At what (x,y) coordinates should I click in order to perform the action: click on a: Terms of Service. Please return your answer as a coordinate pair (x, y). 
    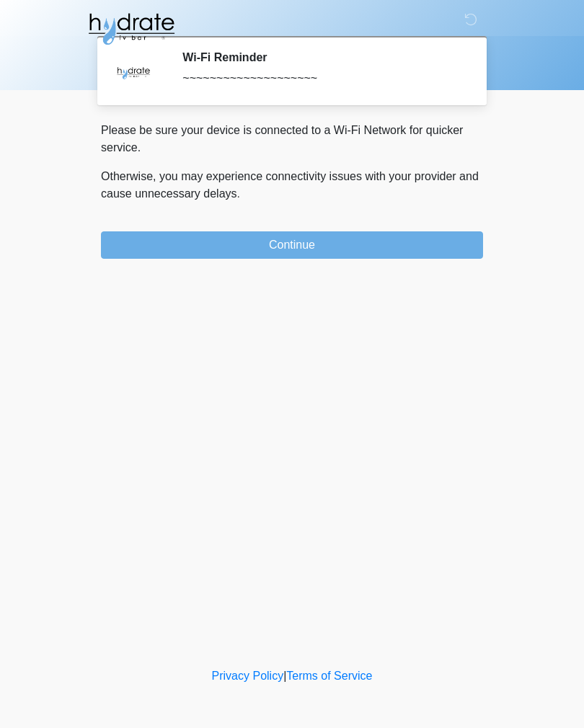
    Looking at the image, I should click on (329, 676).